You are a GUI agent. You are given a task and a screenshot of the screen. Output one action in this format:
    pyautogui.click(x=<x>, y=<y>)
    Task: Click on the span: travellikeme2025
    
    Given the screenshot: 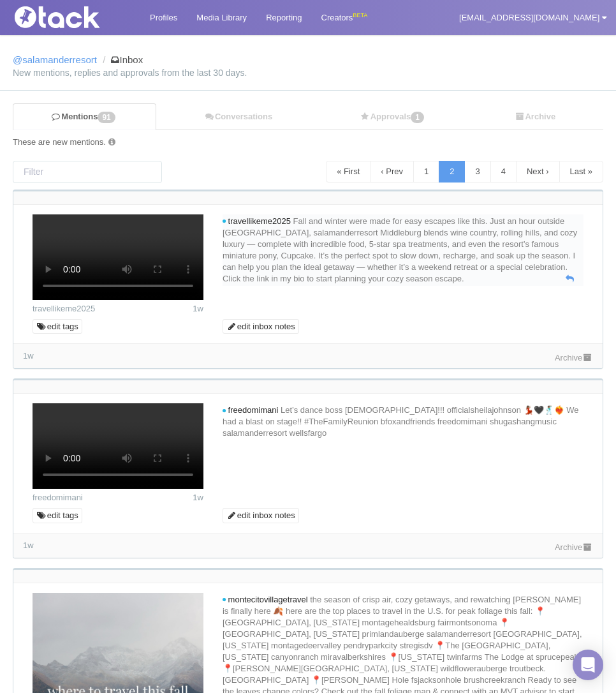 What is the action you would take?
    pyautogui.click(x=259, y=220)
    